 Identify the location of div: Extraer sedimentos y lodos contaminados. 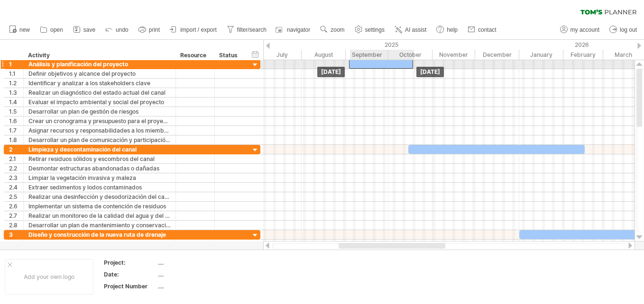
(100, 187).